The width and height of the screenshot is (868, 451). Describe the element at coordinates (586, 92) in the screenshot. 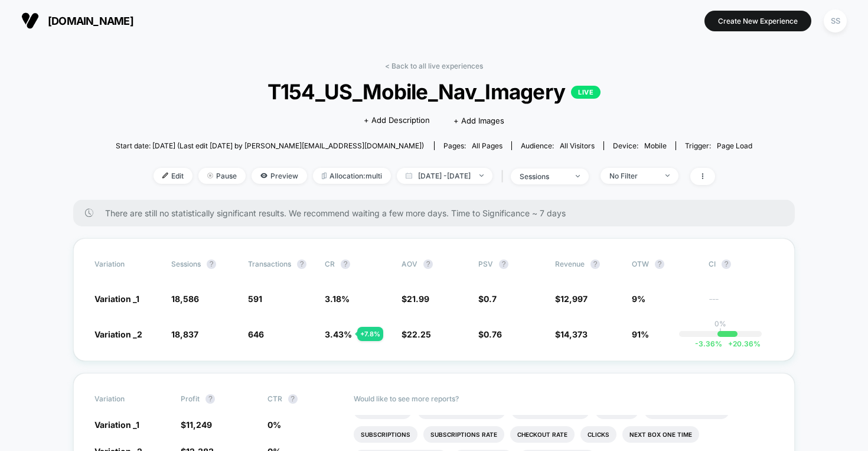

I see `p: LIVE` at that location.